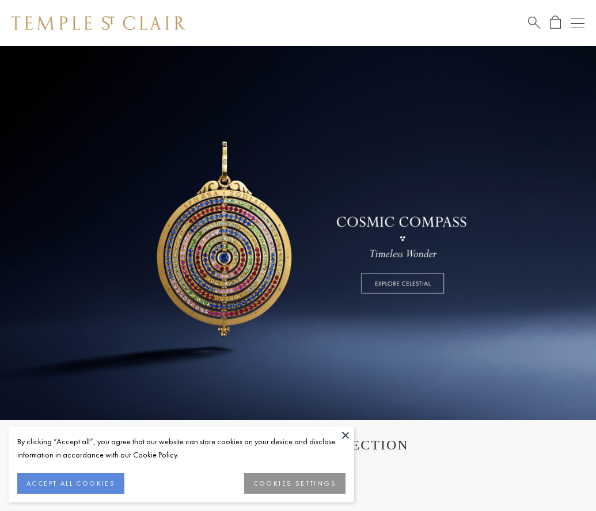 The image size is (596, 511). Describe the element at coordinates (555, 22) in the screenshot. I see `a: Open Shopping Bag` at that location.